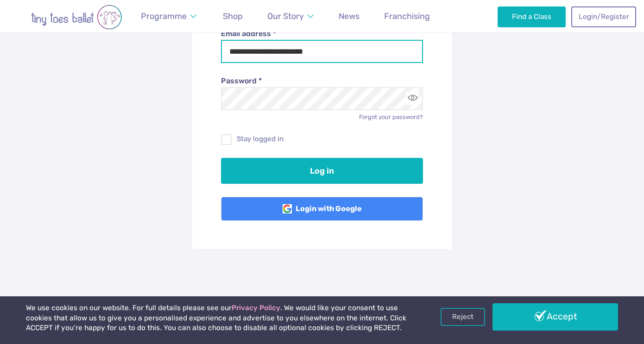 The width and height of the screenshot is (644, 344). Describe the element at coordinates (322, 171) in the screenshot. I see `button: Log in` at that location.